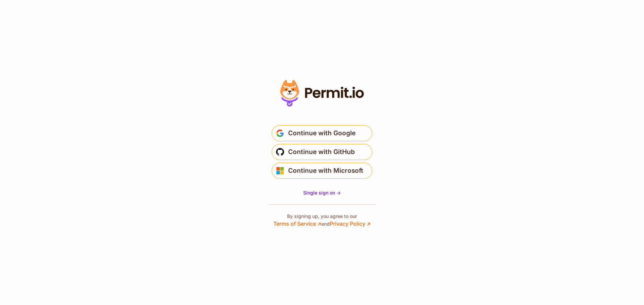 The image size is (644, 305). What do you see at coordinates (322, 171) in the screenshot?
I see `button: Continue with Microsoft` at bounding box center [322, 171].